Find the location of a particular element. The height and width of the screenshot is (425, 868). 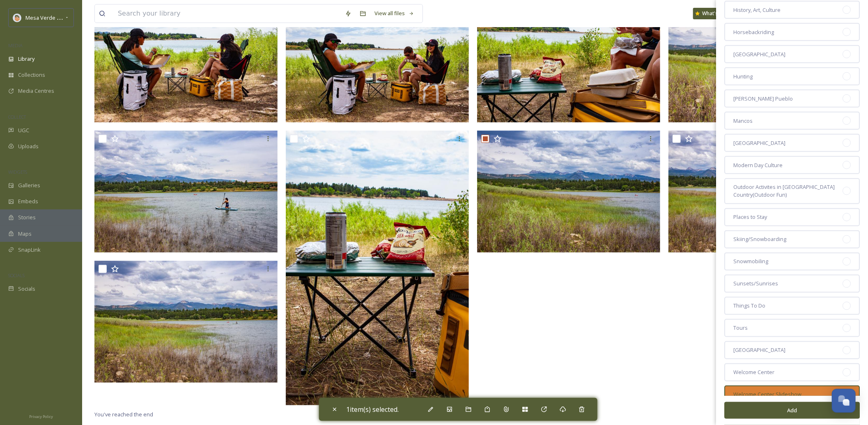

span: Mesa Verde Country is located at coordinates (50, 17).